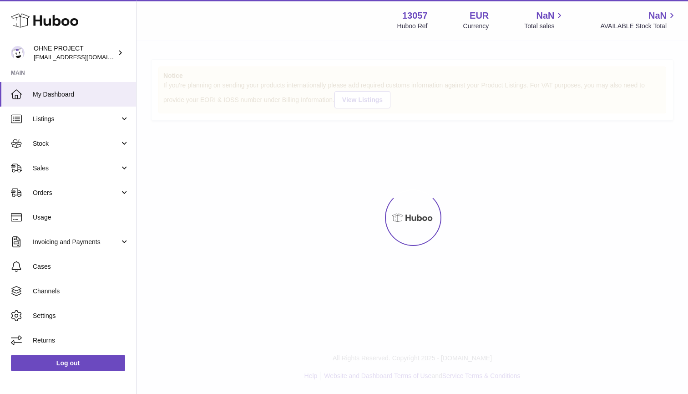 The image size is (688, 394). I want to click on div: Huboo Ref, so click(412, 26).